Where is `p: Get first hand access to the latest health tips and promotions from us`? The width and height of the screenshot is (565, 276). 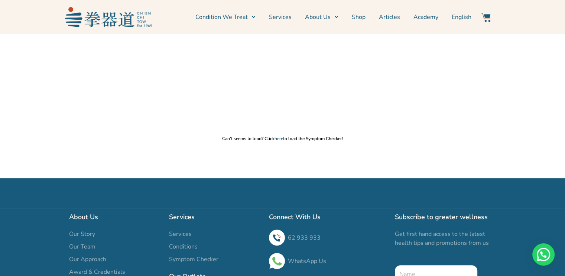 p: Get first hand access to the latest health tips and promotions from us is located at coordinates (445, 238).